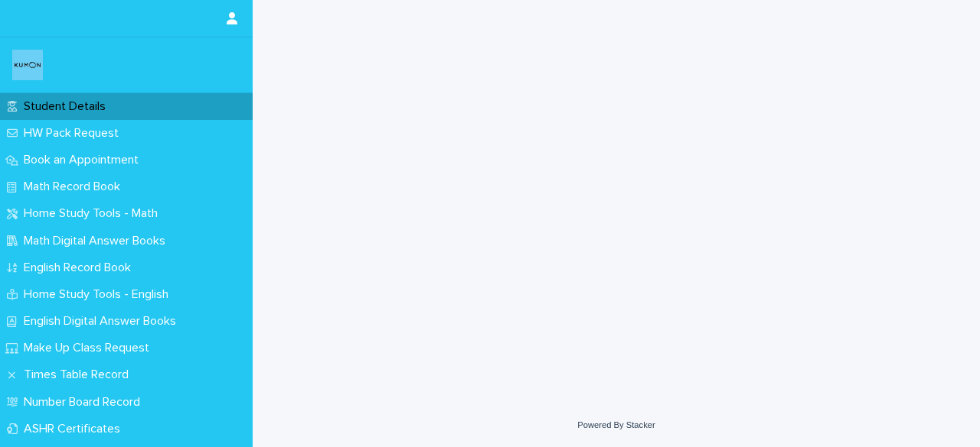 The image size is (980, 447). Describe the element at coordinates (84, 160) in the screenshot. I see `p: Book an Appointment` at that location.